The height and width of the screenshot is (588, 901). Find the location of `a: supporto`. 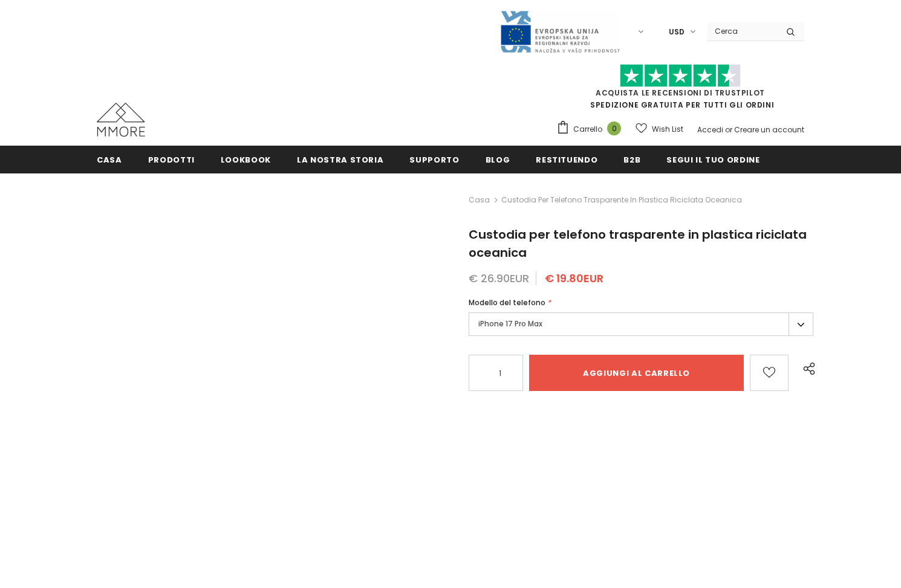

a: supporto is located at coordinates (434, 159).